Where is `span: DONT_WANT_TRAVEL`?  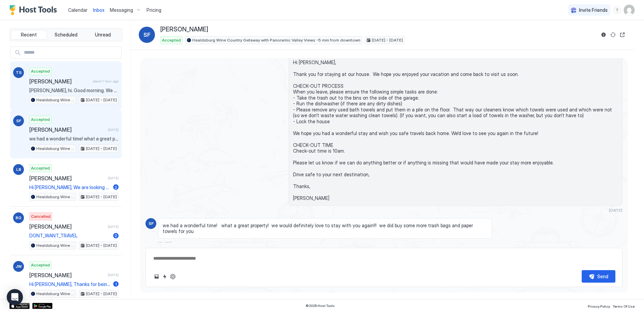 span: DONT_WANT_TRAVEL is located at coordinates (70, 235).